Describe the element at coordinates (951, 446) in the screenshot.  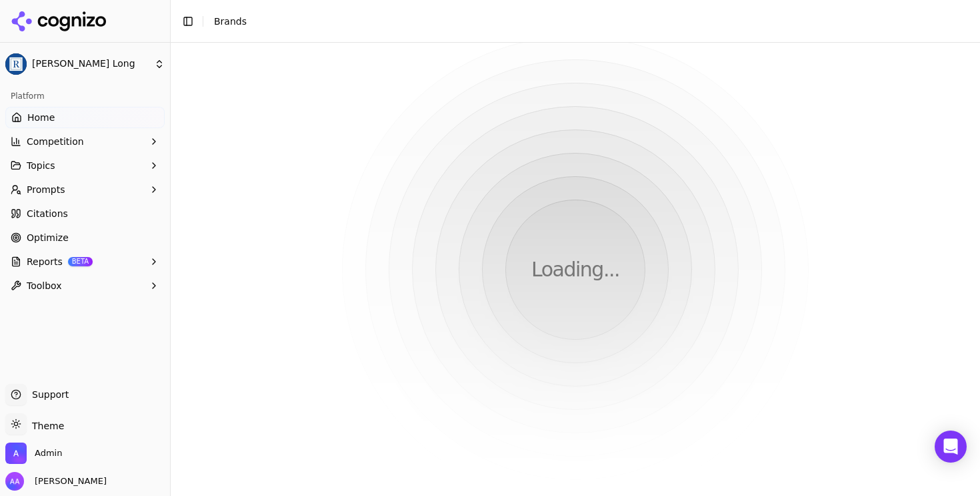
I see `div: Open Intercom Messenger` at that location.